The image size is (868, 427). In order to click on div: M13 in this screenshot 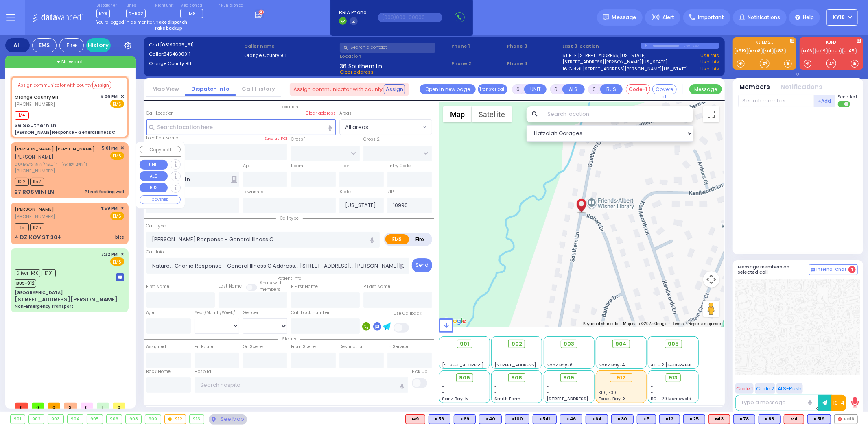, I will do `click(719, 420)`.